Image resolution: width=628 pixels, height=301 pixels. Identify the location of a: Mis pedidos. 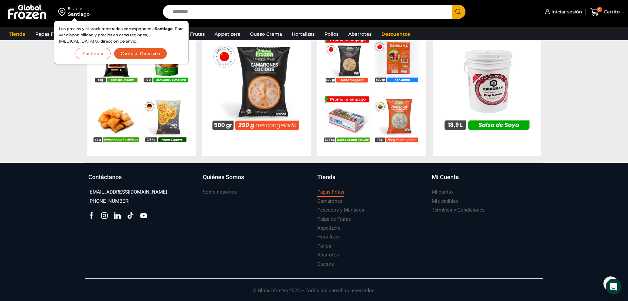
(445, 201).